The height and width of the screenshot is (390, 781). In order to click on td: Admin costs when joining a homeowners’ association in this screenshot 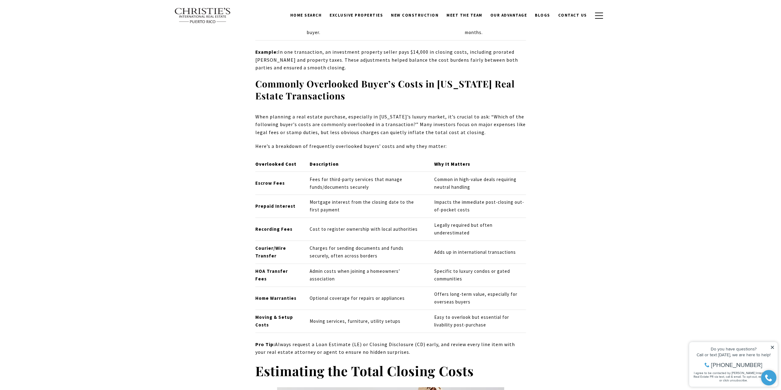, I will do `click(367, 275)`.